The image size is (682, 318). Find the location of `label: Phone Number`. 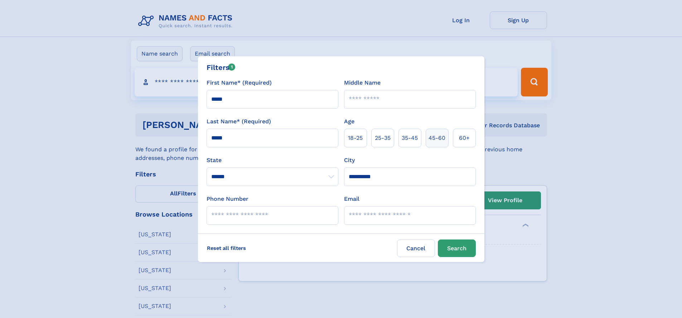

label: Phone Number is located at coordinates (227, 199).